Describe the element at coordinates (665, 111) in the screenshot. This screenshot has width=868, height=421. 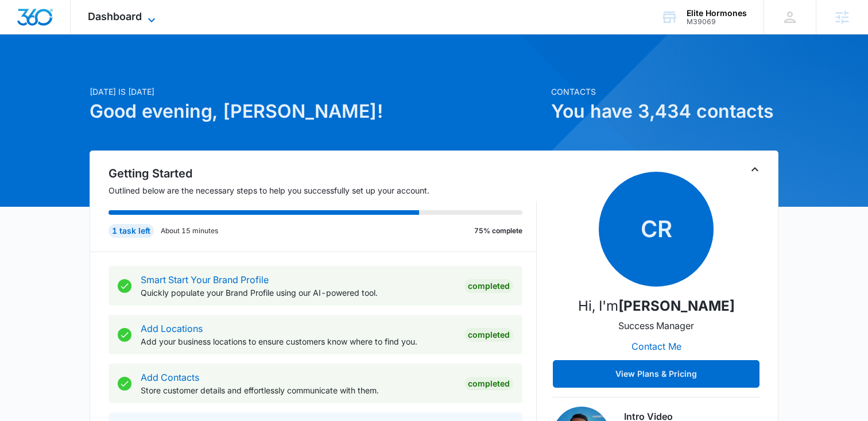
I see `h1: You have 3,434 contacts` at that location.